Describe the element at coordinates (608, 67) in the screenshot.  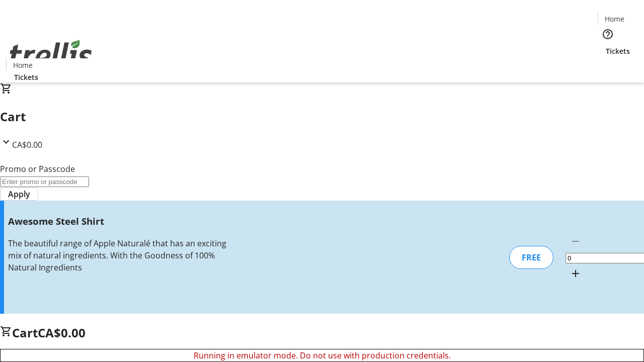
I see `button: Cart` at that location.